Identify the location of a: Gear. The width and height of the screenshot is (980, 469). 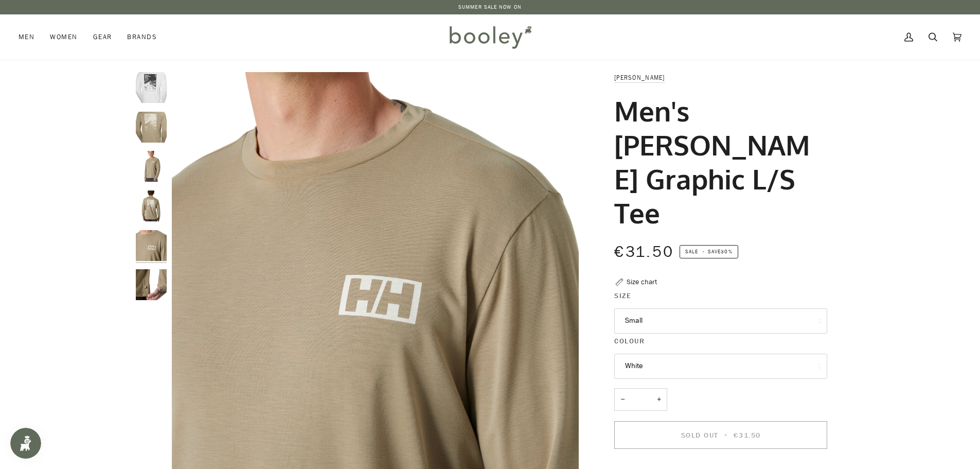
(102, 37).